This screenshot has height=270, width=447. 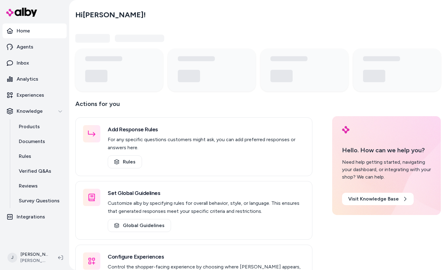 I want to click on a: Inbox, so click(x=35, y=63).